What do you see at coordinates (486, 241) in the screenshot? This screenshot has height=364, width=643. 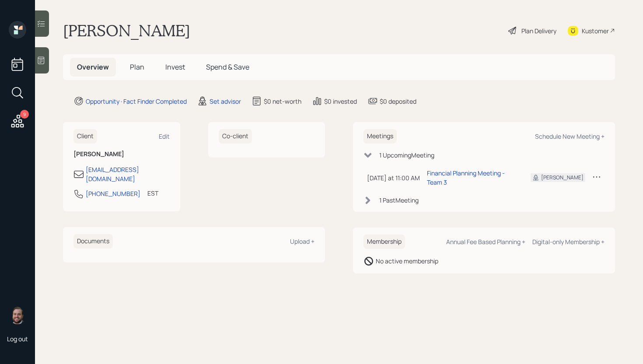 I see `div: Annual Fee Based Planning +` at bounding box center [486, 241].